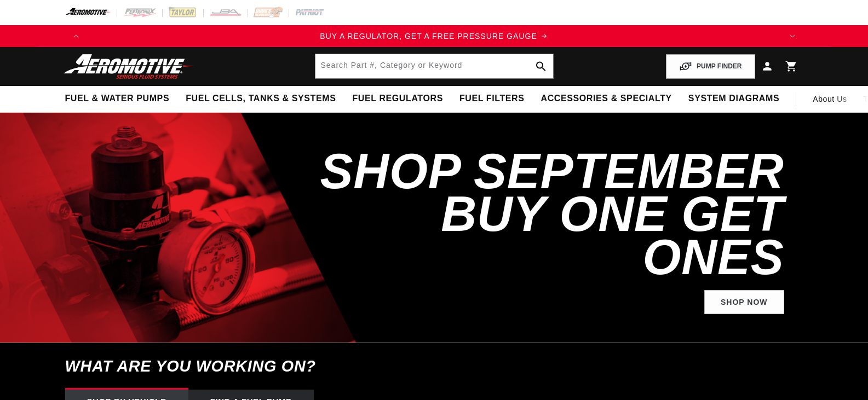 The width and height of the screenshot is (868, 400). What do you see at coordinates (734, 98) in the screenshot?
I see `summary: System Diagrams` at bounding box center [734, 98].